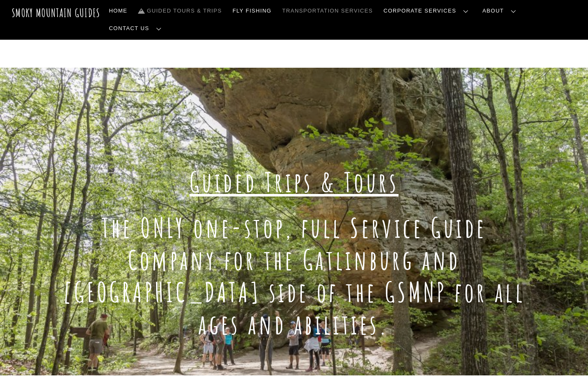 Image resolution: width=588 pixels, height=380 pixels. What do you see at coordinates (252, 11) in the screenshot?
I see `a: Fly Fishing` at bounding box center [252, 11].